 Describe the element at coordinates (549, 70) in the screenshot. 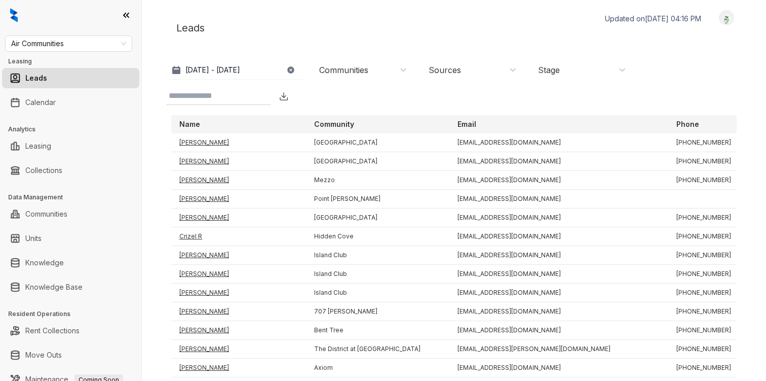

I see `div: Stage` at that location.